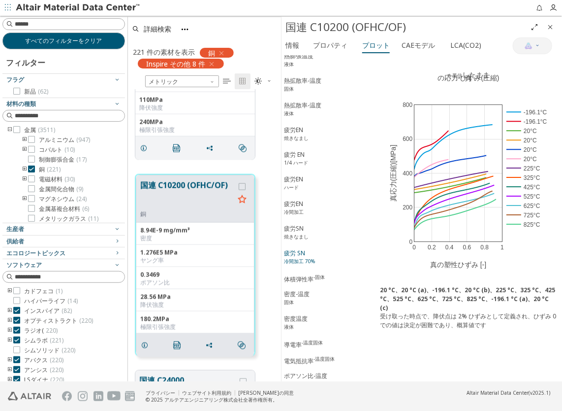 The width and height of the screenshot is (562, 411). What do you see at coordinates (328, 278) in the screenshot?
I see `button: 体積弾性率-固体` at bounding box center [328, 278].